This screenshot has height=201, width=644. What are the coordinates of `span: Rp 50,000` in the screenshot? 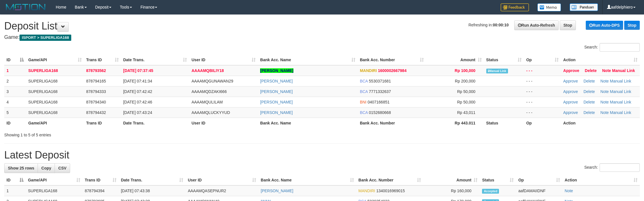 It's located at (466, 102).